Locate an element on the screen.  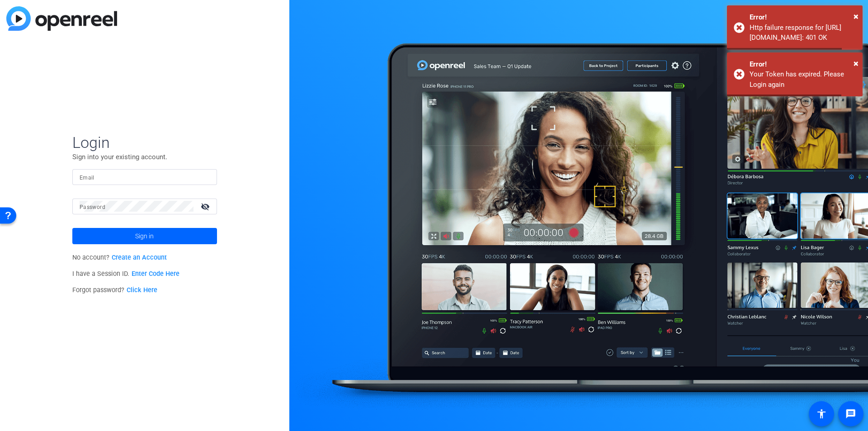
span: No account? is located at coordinates (119, 257).